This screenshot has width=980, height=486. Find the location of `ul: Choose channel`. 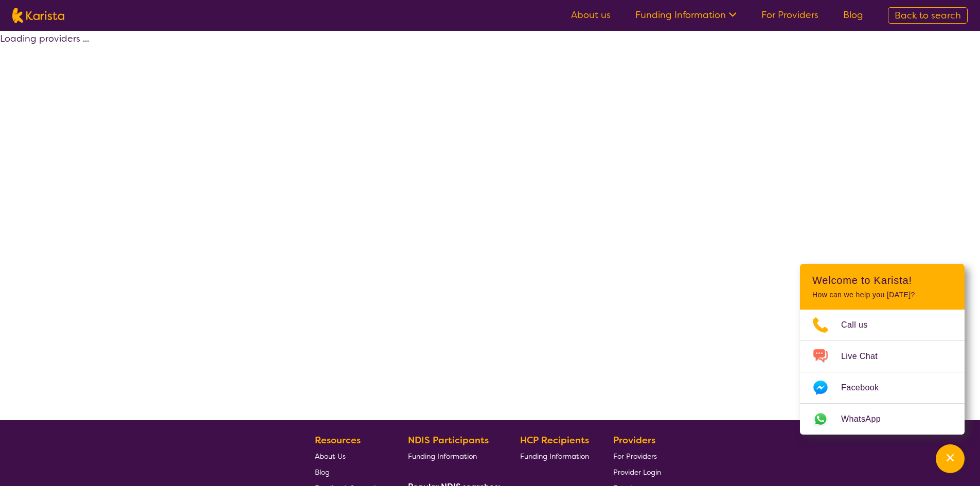

ul: Choose channel is located at coordinates (882, 372).